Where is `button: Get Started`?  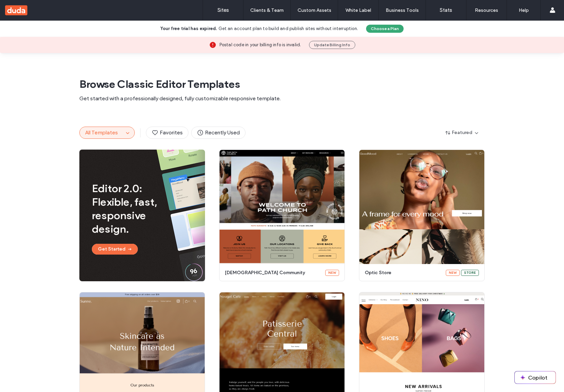
button: Get Started is located at coordinates (114, 249).